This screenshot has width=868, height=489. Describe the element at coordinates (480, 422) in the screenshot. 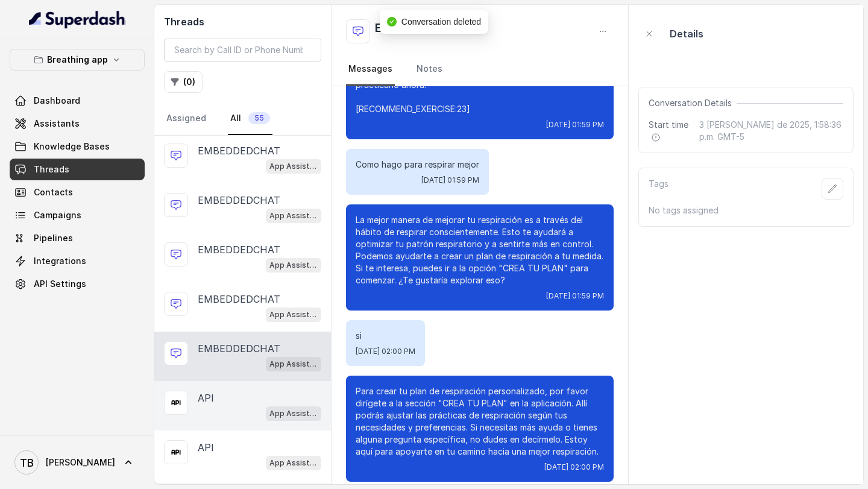

I see `p: Para crear tu plan de respiración personalizado, por favor dirígete a la sección "CREA TU PLAN" e...` at that location.